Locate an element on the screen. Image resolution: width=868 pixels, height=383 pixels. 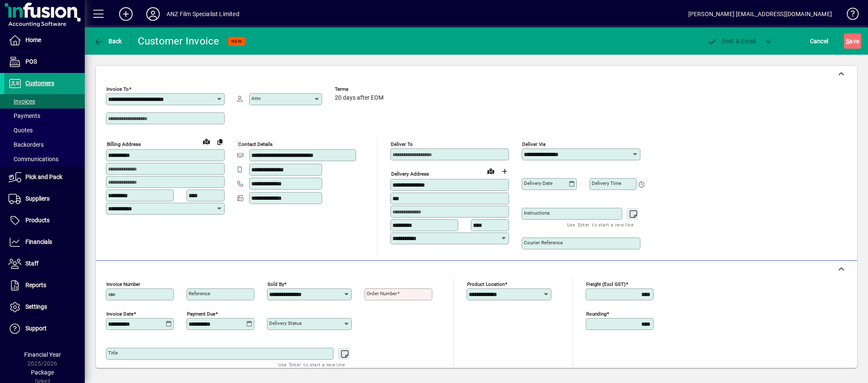
a: Pick and Pack is located at coordinates (45, 177).